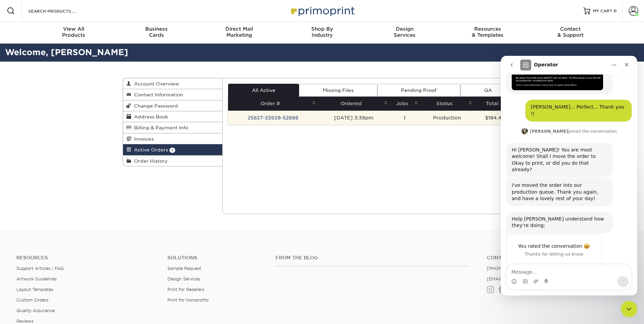 Image resolution: width=644 pixels, height=324 pixels. I want to click on a: Support Articles | FAQ, so click(40, 269).